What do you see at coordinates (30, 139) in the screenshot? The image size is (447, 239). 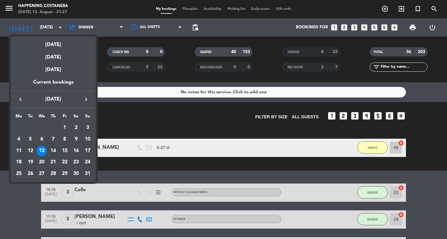 I see `td: August 5, 2025` at bounding box center [30, 139].